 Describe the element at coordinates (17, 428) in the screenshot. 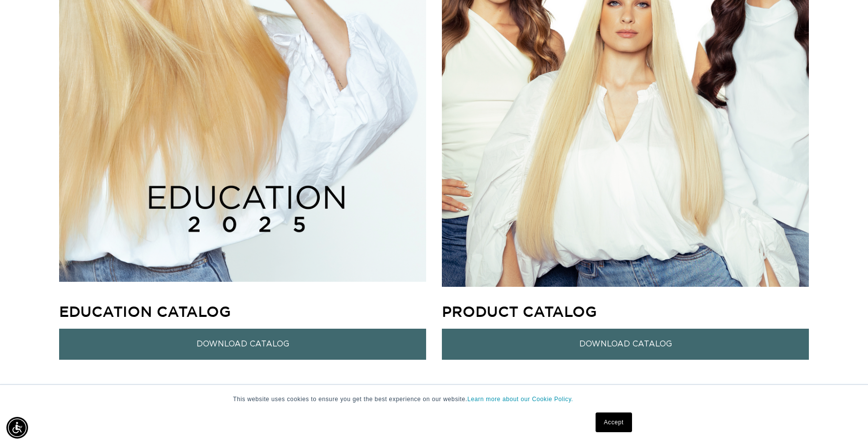

I see `div: Accessibility Menu` at that location.